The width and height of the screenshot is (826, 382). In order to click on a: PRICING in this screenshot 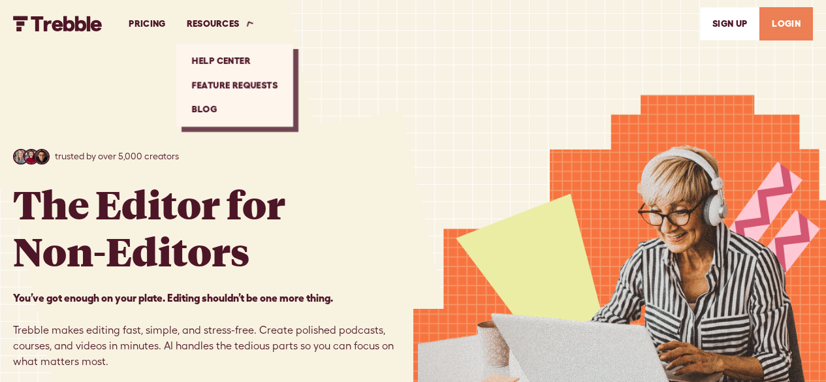, I will do `click(147, 24)`.